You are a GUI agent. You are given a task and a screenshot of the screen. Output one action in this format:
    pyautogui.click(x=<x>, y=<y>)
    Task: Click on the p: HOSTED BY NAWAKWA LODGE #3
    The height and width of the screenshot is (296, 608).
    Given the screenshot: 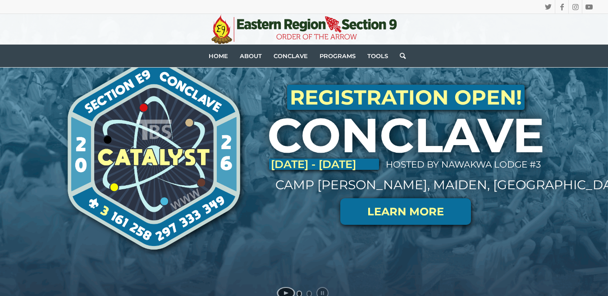 What is the action you would take?
    pyautogui.click(x=464, y=165)
    